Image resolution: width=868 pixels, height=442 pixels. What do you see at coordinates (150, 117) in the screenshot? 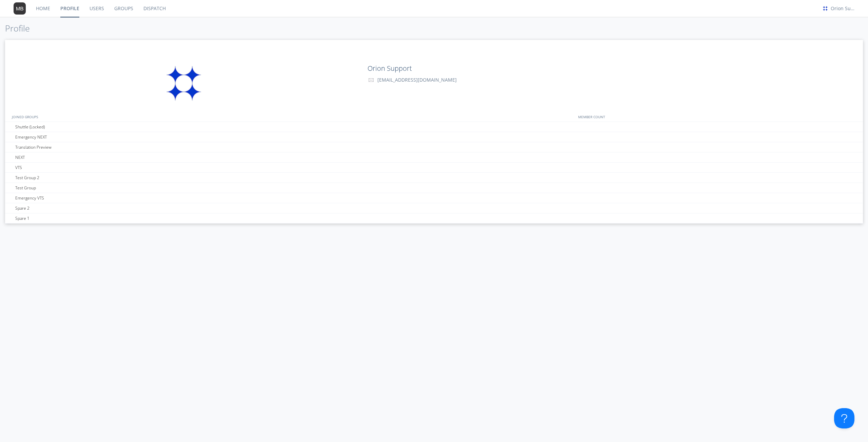
I see `div: JOINED GROUPS` at bounding box center [150, 117].